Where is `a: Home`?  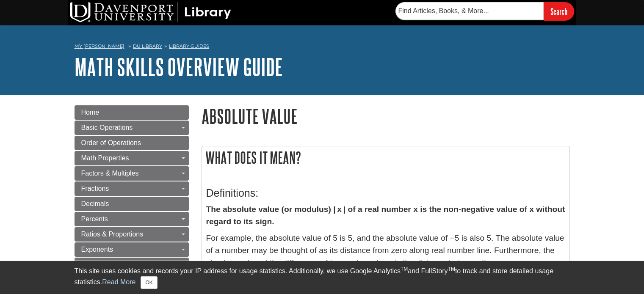
a: Home is located at coordinates (132, 113).